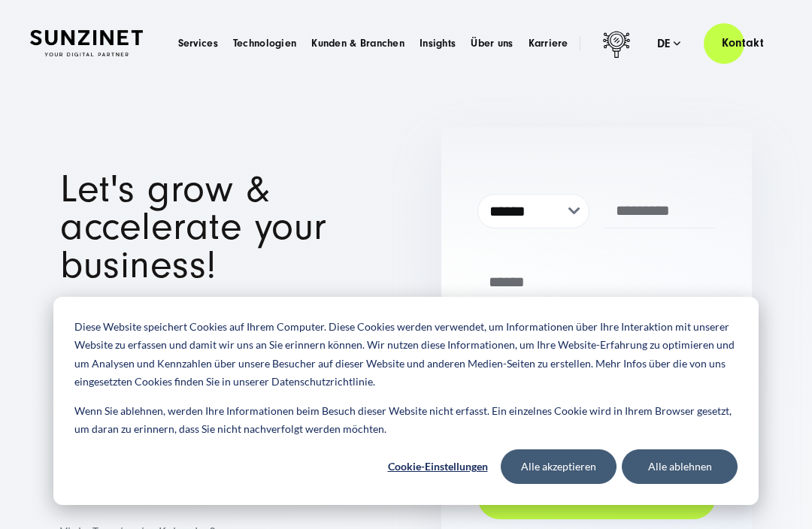  What do you see at coordinates (265, 43) in the screenshot?
I see `span: Technologien` at bounding box center [265, 43].